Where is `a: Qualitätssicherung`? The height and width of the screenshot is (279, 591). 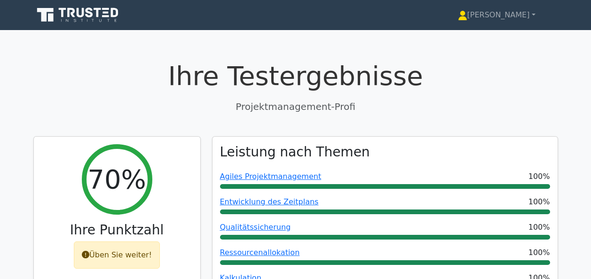 a: Qualitätssicherung is located at coordinates (255, 227).